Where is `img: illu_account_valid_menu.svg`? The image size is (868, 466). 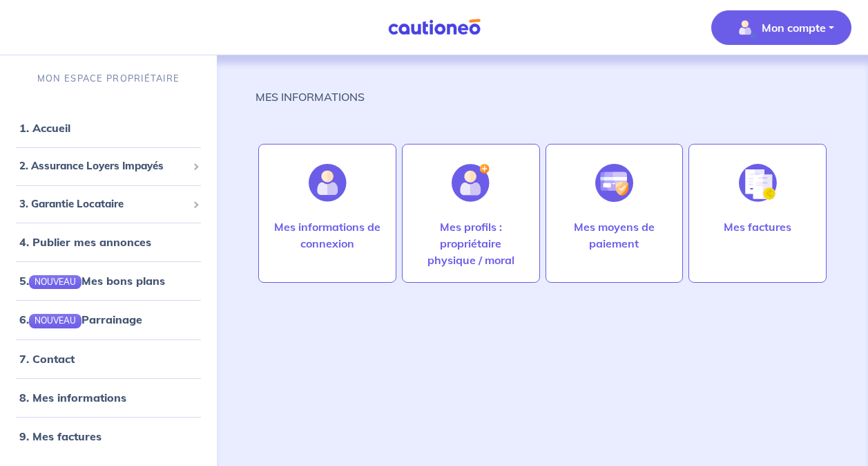
img: illu_account_valid_menu.svg is located at coordinates (745, 28).